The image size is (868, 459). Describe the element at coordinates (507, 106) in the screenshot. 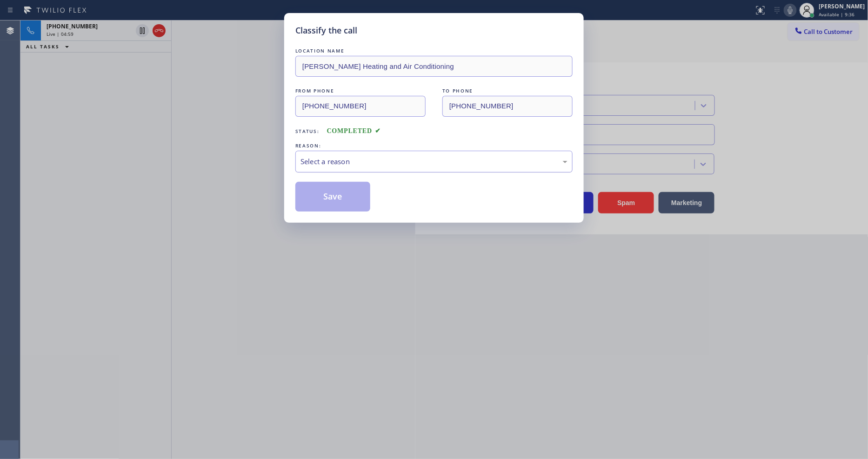

I see `input: To phone` at that location.